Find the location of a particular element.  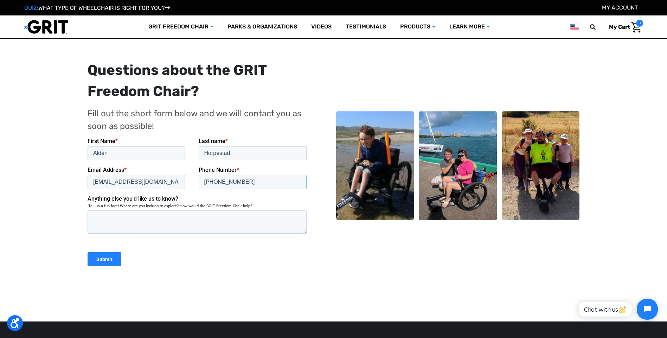

span: Phone Number is located at coordinates (130, 32).